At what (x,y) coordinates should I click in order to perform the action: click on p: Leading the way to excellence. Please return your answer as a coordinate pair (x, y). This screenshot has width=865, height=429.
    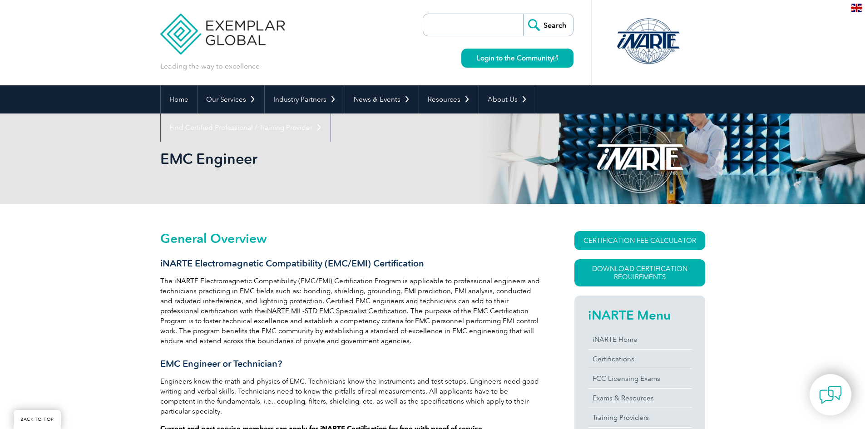
    Looking at the image, I should click on (210, 66).